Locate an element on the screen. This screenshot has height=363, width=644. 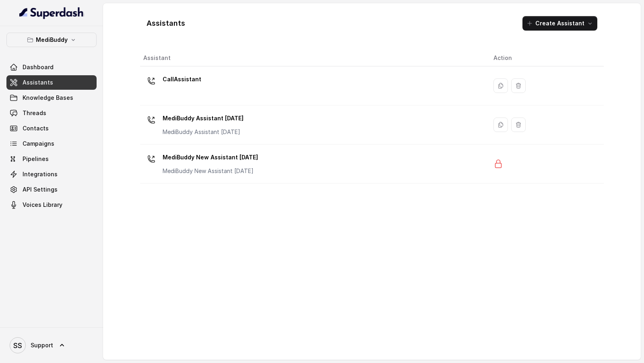
span: Campaigns is located at coordinates (38, 144).